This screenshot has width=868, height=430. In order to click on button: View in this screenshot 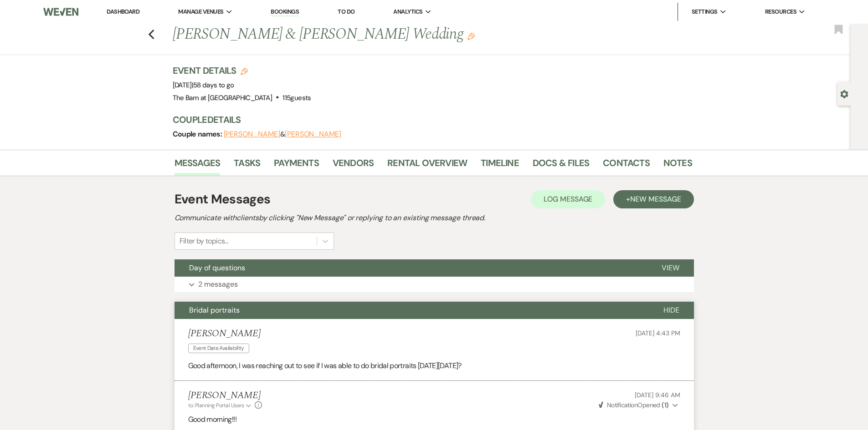, I will do `click(670, 268)`.